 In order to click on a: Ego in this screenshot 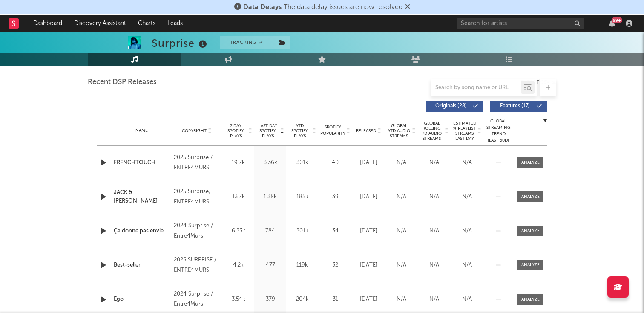, I will do `click(141, 299)`.